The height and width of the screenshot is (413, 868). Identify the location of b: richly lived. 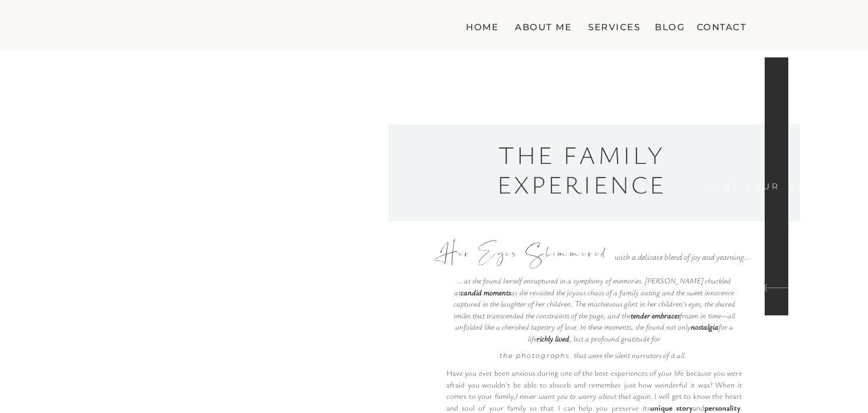
(553, 338).